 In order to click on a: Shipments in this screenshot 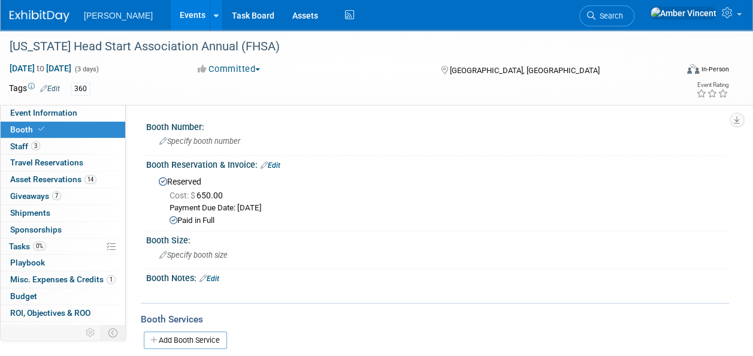, I will do `click(63, 213)`.